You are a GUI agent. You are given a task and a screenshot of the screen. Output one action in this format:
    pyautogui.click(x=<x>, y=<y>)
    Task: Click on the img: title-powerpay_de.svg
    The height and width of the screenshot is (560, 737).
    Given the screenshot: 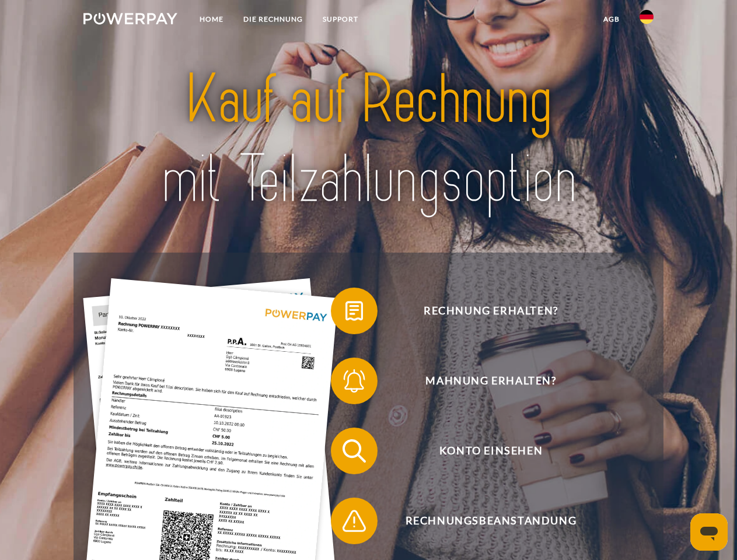 What is the action you would take?
    pyautogui.click(x=368, y=140)
    